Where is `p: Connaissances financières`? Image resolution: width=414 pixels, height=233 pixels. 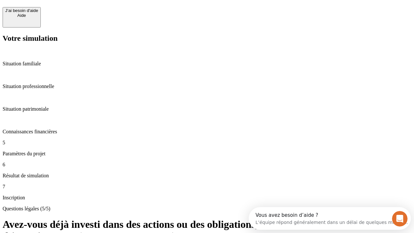 p: Connaissances financières is located at coordinates (207, 132).